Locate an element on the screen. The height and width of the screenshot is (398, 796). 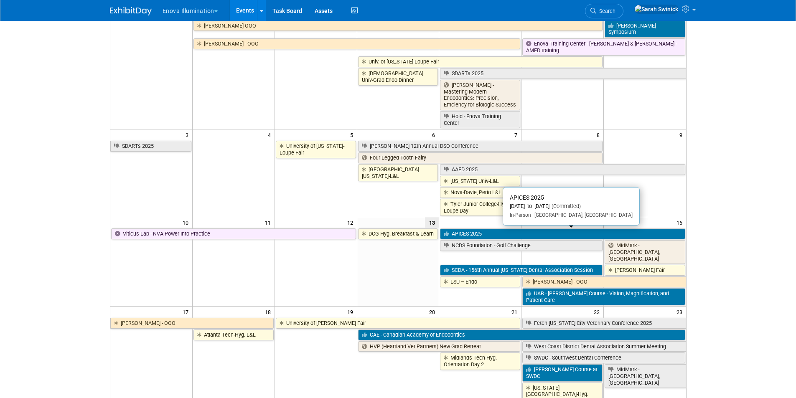
span: 19 is located at coordinates (352, 312).